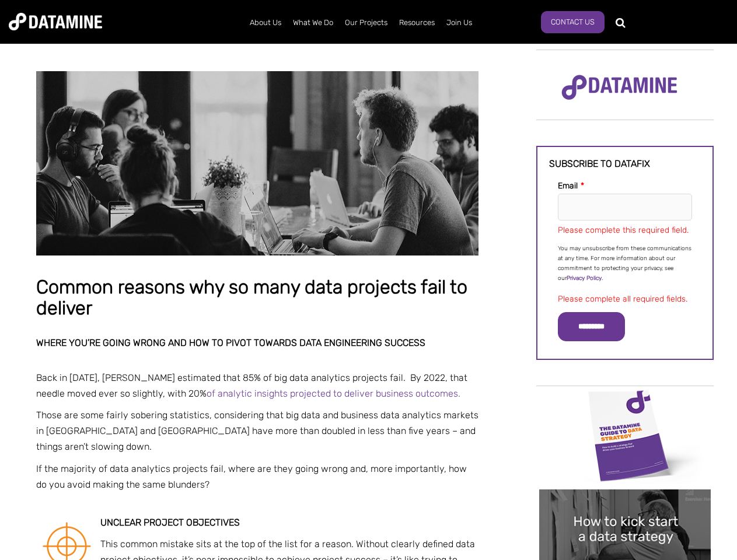  I want to click on p: If the majority of data analytics projects fail, where are they going wrong and, more importantly..., so click(258, 476).